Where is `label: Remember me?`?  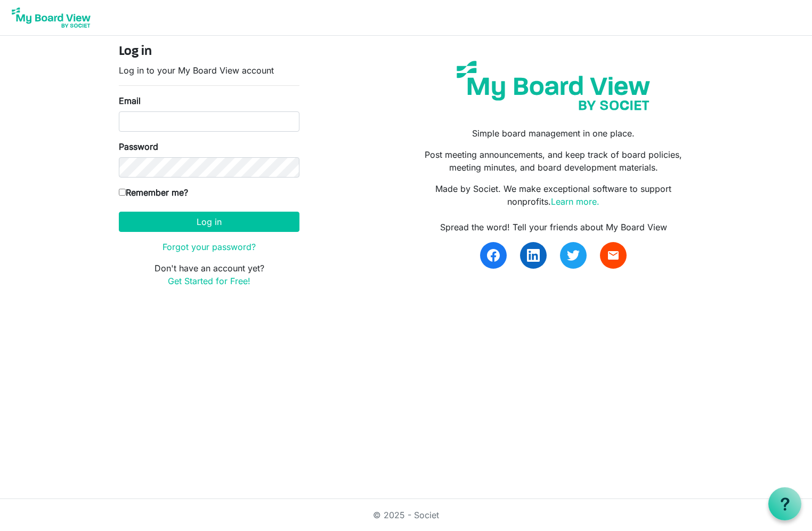
label: Remember me? is located at coordinates (153, 192).